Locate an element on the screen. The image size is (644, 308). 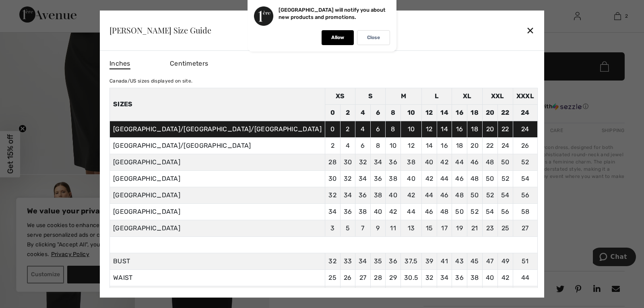
span: Inches is located at coordinates (120, 64).